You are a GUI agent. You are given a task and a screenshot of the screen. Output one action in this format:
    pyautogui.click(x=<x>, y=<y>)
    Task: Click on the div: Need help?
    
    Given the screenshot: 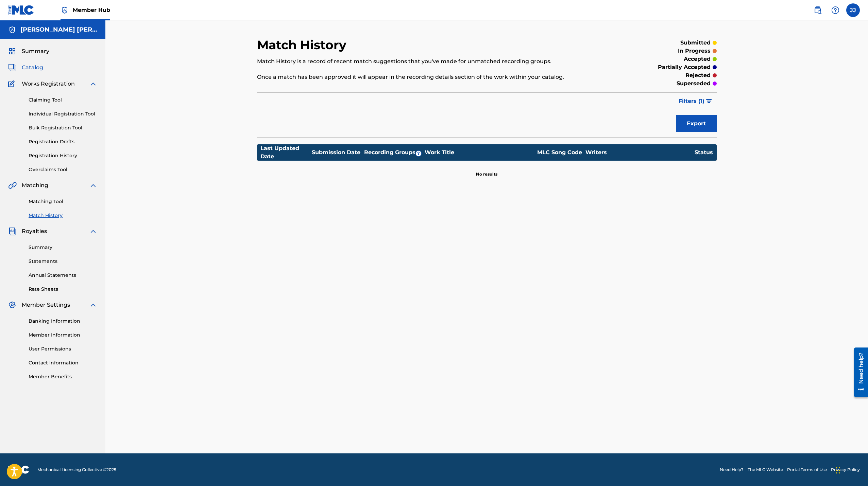 What is the action you would take?
    pyautogui.click(x=12, y=23)
    